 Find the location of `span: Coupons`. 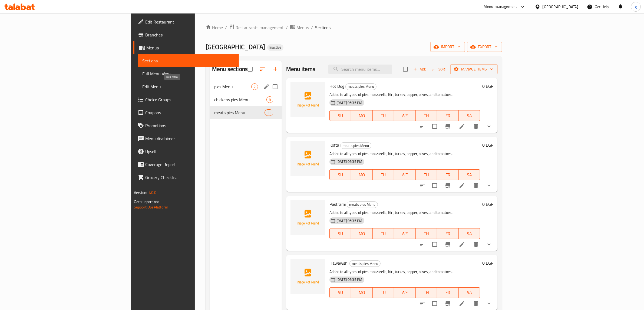

span: Coupons is located at coordinates (190, 113).